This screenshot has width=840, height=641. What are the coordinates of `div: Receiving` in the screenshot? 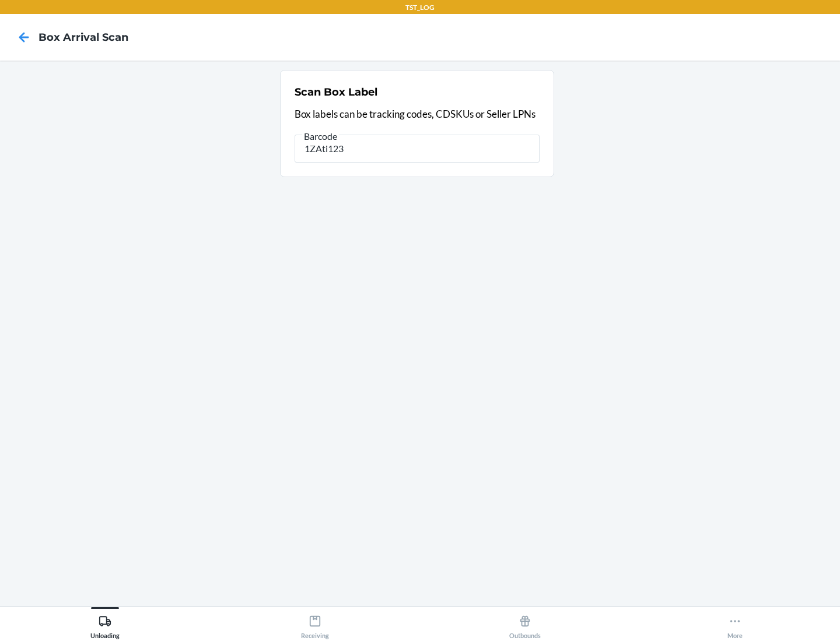 It's located at (315, 625).